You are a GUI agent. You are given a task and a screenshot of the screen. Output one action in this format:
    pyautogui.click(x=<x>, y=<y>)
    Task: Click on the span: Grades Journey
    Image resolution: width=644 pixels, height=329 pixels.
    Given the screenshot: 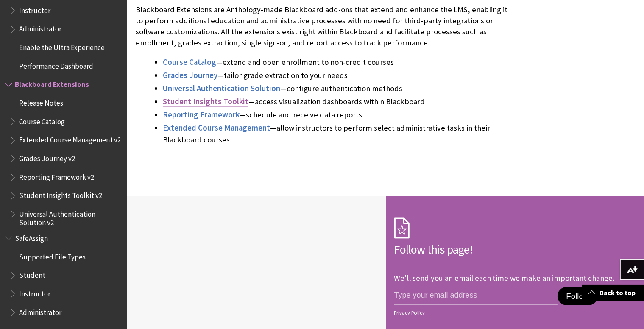 What is the action you would take?
    pyautogui.click(x=190, y=75)
    